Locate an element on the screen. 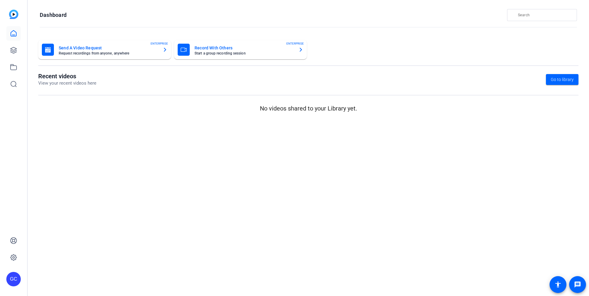  h1: Dashboard is located at coordinates (53, 15).